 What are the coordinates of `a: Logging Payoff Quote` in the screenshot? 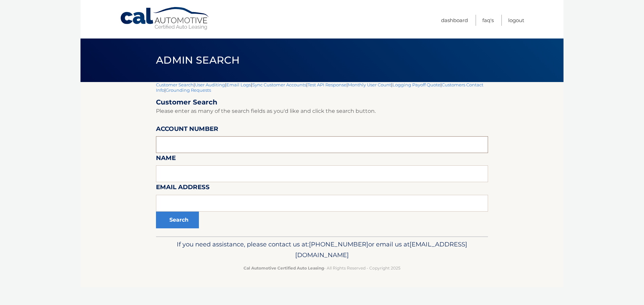 It's located at (416, 85).